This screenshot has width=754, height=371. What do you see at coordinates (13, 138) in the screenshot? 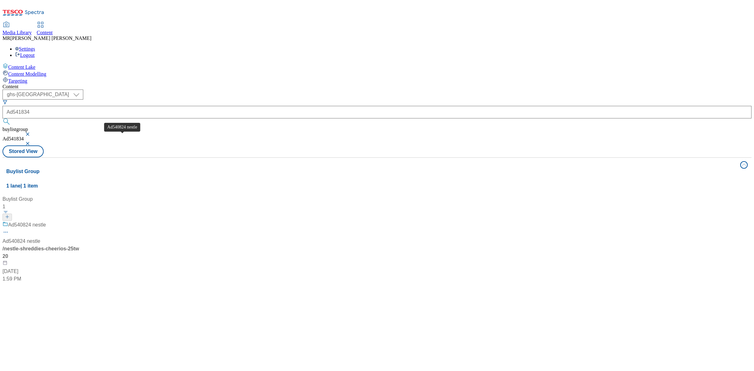
I see `span: Ad541834` at bounding box center [13, 138].